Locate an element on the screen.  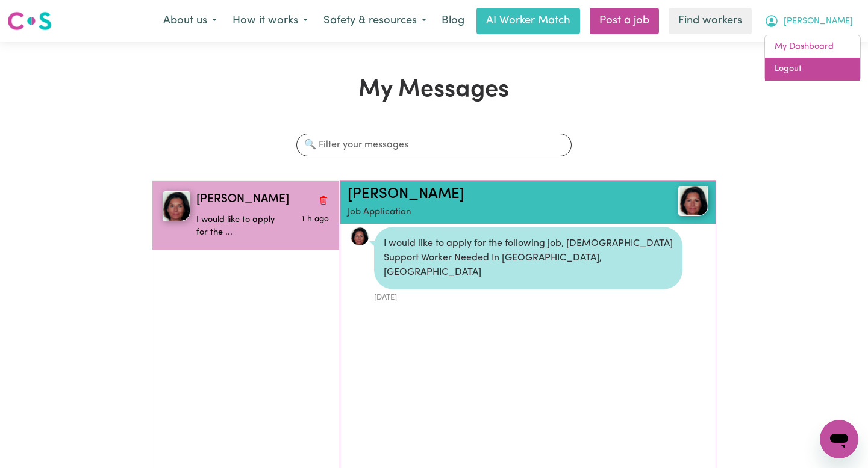
button: My Account is located at coordinates (808, 21).